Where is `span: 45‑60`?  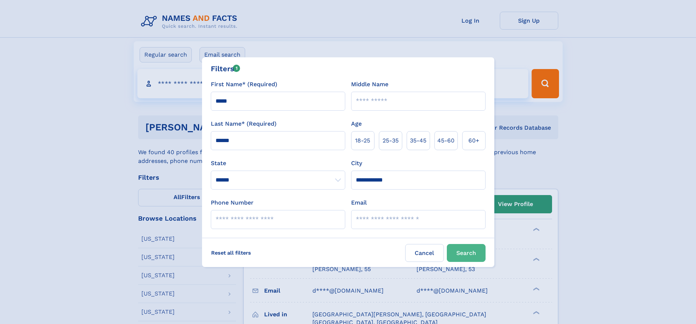 span: 45‑60 is located at coordinates (446, 141).